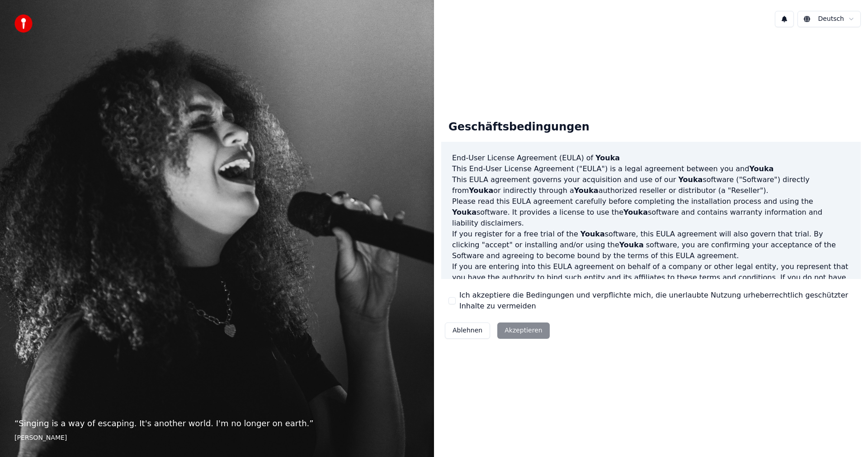  Describe the element at coordinates (651, 245) in the screenshot. I see `p: If you register for a free trial of the software, this EULA agreement will also govern that trial...` at that location.